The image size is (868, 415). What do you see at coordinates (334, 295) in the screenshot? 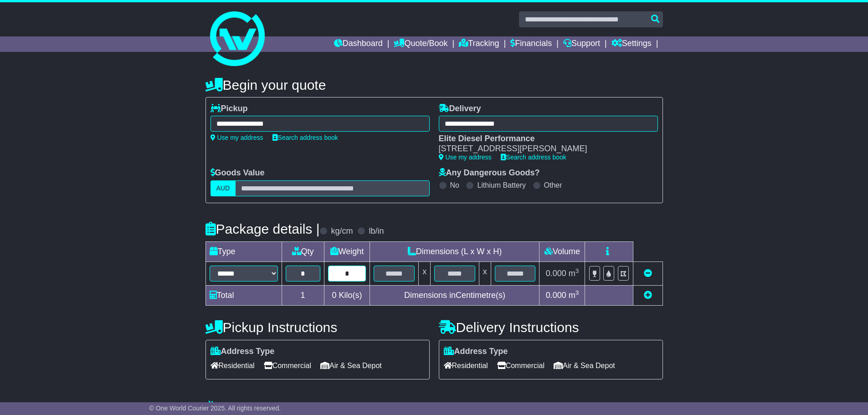
I see `span: 0` at bounding box center [334, 295].